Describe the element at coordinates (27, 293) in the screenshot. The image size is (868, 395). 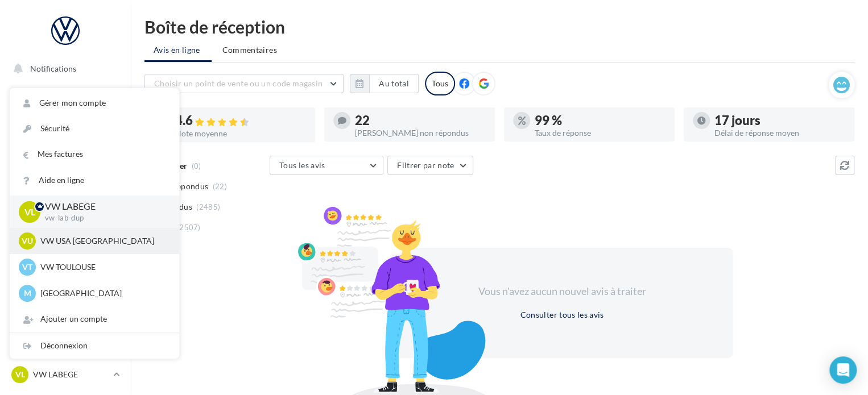
I see `span: M` at that location.